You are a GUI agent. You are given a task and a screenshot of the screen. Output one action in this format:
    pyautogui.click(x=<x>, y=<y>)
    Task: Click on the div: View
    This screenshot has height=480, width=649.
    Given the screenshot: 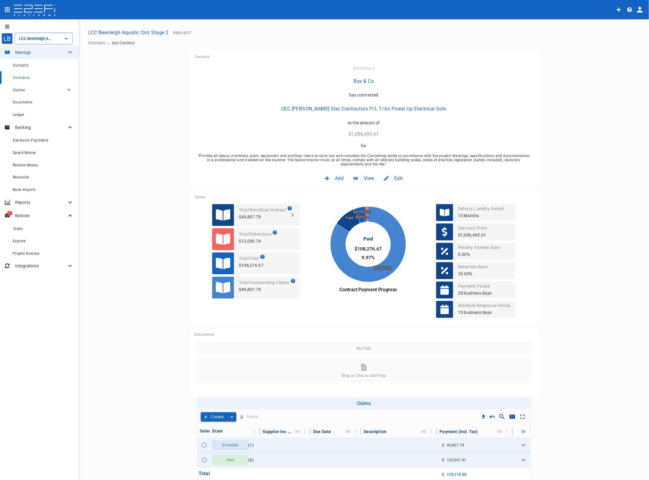 What is the action you would take?
    pyautogui.click(x=364, y=178)
    